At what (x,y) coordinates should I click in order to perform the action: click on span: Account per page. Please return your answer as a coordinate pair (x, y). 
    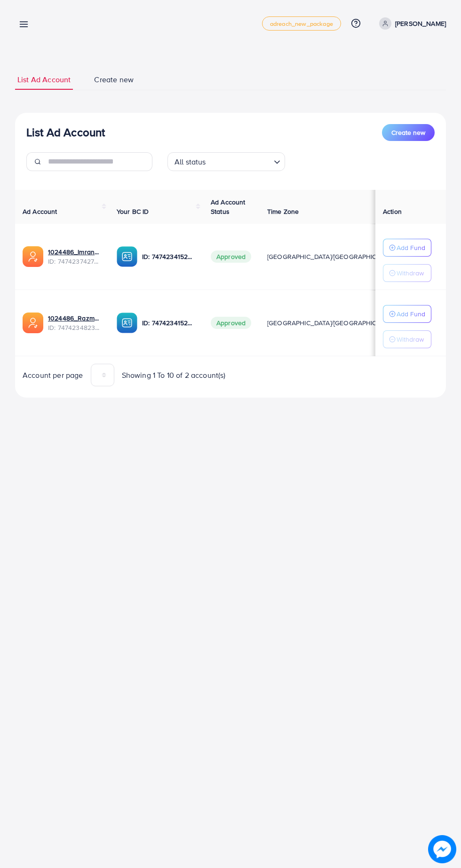
    Looking at the image, I should click on (53, 375).